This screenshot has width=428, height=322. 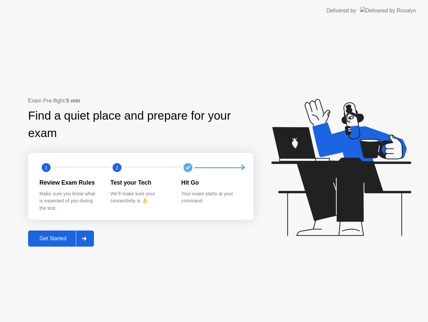 What do you see at coordinates (70, 182) in the screenshot?
I see `div: Review Exam Rules` at bounding box center [70, 182].